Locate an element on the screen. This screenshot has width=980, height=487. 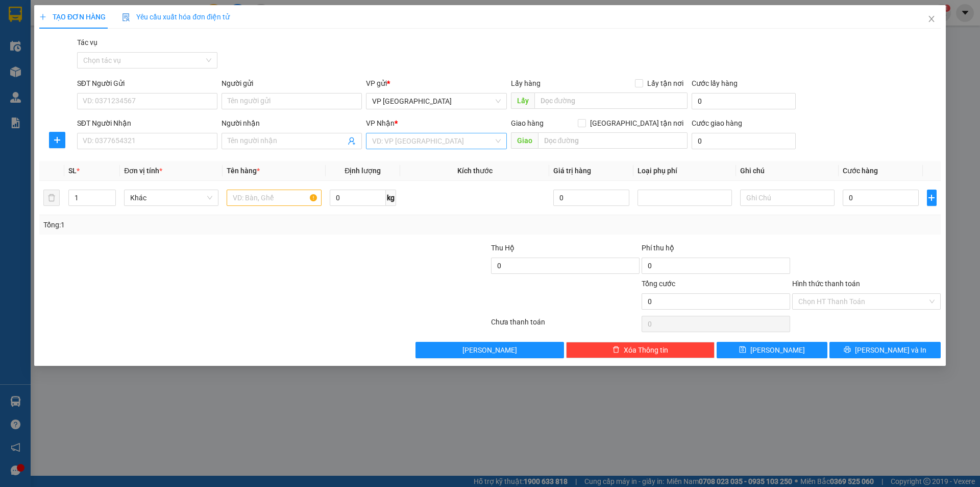
span: kg is located at coordinates (391, 198).